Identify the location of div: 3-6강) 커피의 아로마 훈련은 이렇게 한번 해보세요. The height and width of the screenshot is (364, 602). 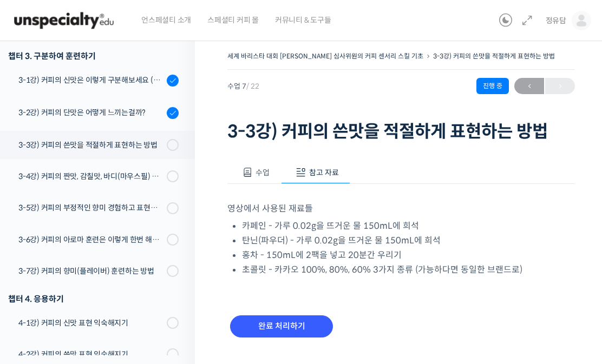
(91, 239).